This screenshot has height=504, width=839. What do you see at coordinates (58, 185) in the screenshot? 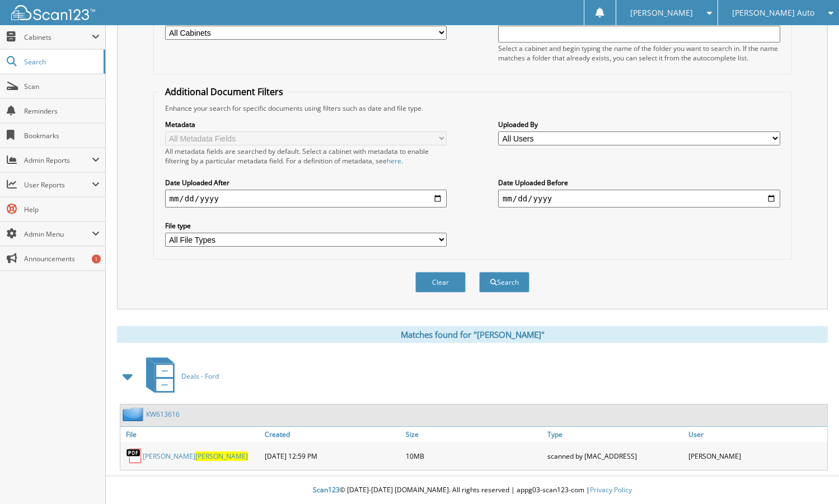
I see `span: User Reports` at bounding box center [58, 185].